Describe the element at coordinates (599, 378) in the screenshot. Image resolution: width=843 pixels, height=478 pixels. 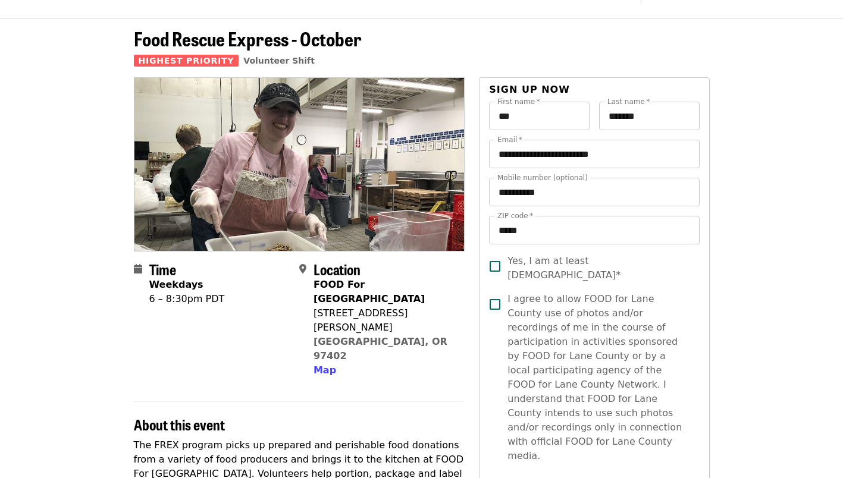
I see `span: I agree to allow FOOD for Lane County use of photos and/or recordings of me in the course of part...` at that location.